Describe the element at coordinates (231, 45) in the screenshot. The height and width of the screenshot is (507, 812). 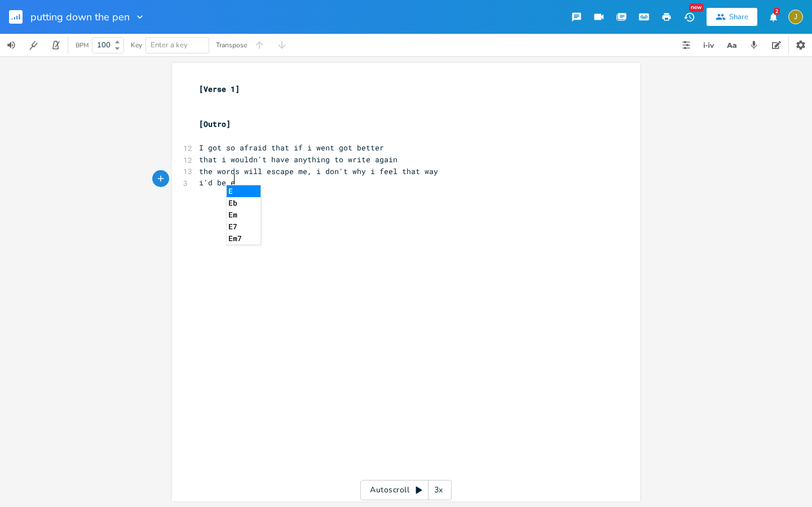
I see `div: Transpose` at that location.